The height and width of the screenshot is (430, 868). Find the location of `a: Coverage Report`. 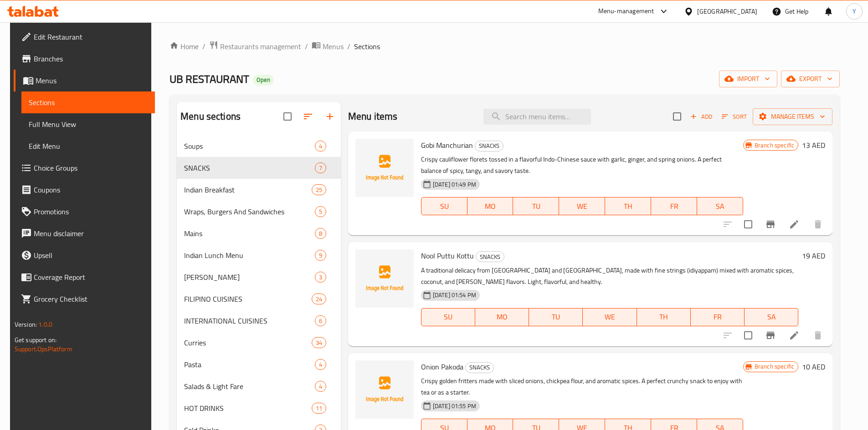

a: Coverage Report is located at coordinates (84, 277).